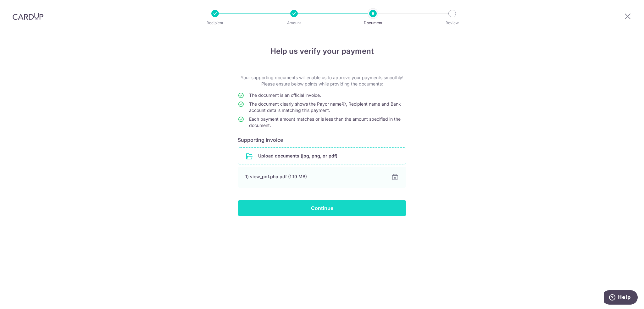 The image size is (644, 309). Describe the element at coordinates (324, 107) in the screenshot. I see `span: The document clearly shows the Payor name , Recipient name and Bank account details matching this...` at that location.